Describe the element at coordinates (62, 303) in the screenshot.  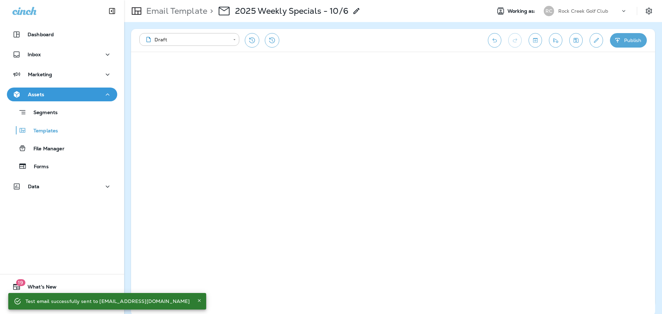
I see `button: Support` at that location.